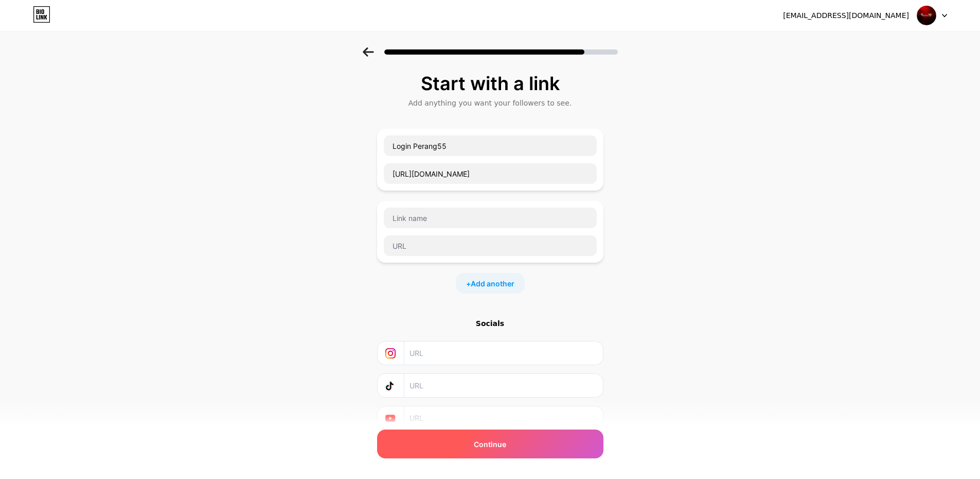  What do you see at coordinates (490, 103) in the screenshot?
I see `div: Add anything you want your followers to see.` at bounding box center [490, 103].